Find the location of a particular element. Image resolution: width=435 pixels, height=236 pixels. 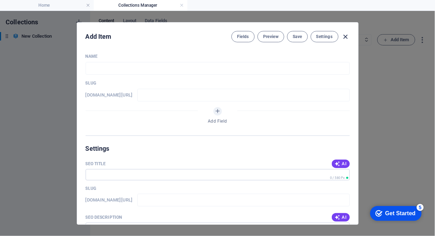

div: 5 is located at coordinates (56, 5).